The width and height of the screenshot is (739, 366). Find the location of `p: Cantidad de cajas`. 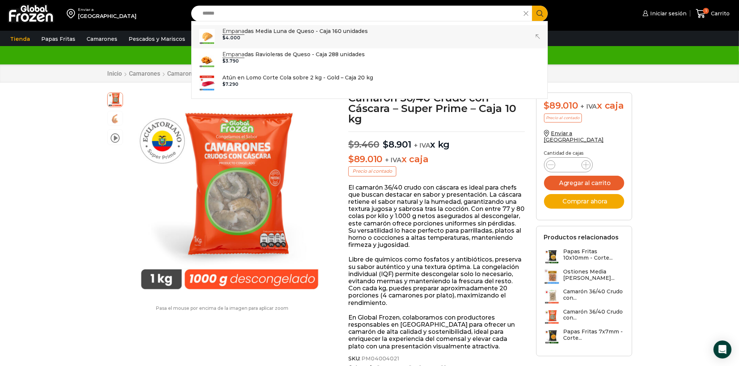

p: Cantidad de cajas is located at coordinates (584, 153).